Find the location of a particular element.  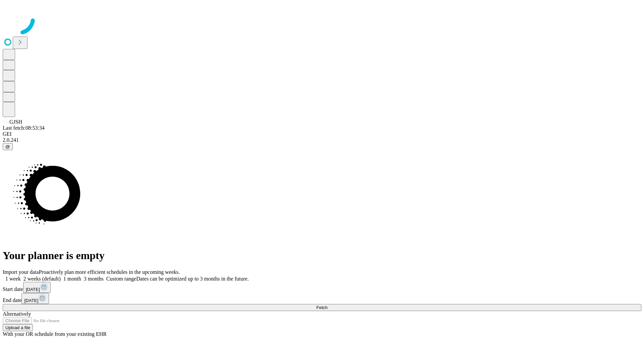

span: Proactively plan more efficient schedules in the upcoming weeks. is located at coordinates (109, 272).